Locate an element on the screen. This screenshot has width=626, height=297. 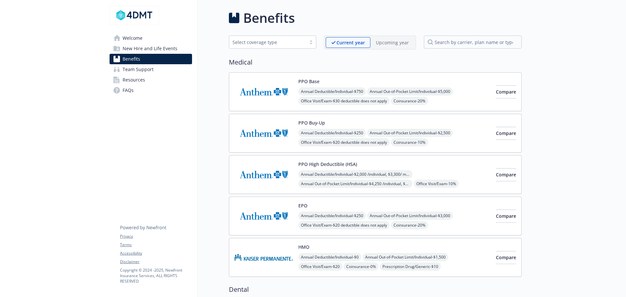
span: Benefits is located at coordinates (131, 59).